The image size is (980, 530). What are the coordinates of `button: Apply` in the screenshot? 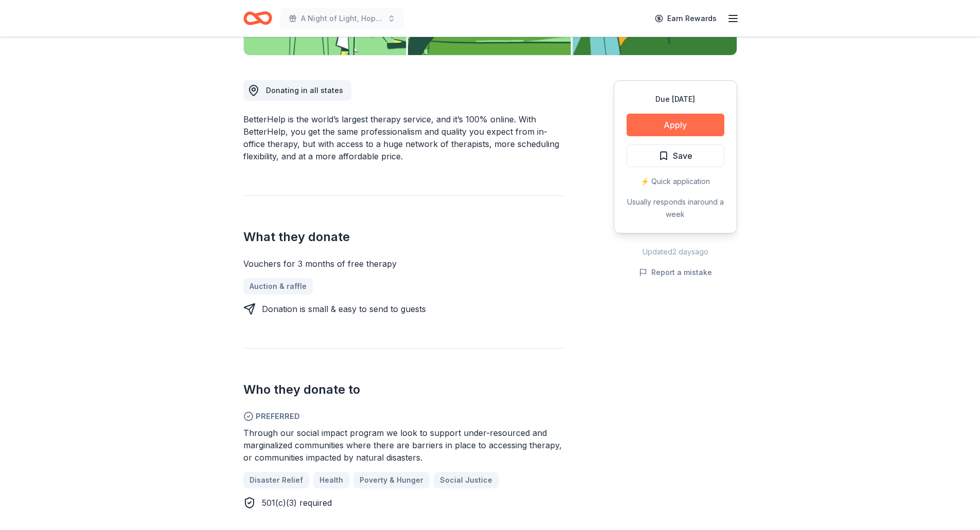 It's located at (675, 125).